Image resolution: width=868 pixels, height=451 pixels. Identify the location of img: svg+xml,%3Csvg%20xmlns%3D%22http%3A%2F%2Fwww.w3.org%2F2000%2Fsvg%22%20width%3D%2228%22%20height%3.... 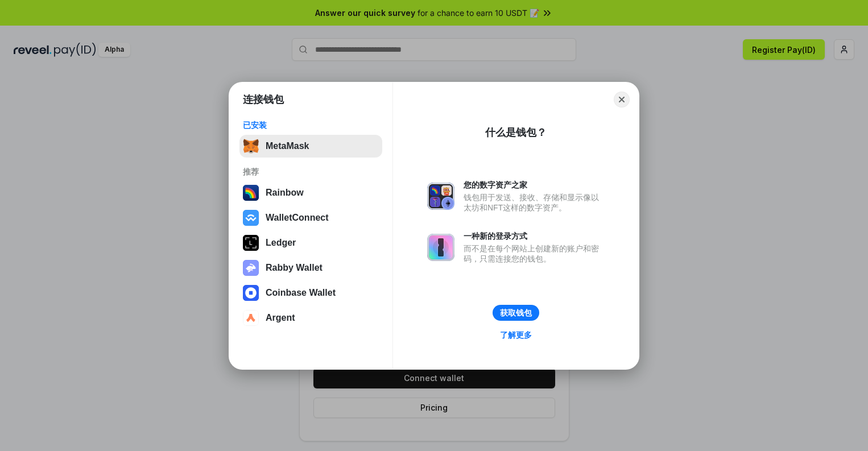
(251, 243).